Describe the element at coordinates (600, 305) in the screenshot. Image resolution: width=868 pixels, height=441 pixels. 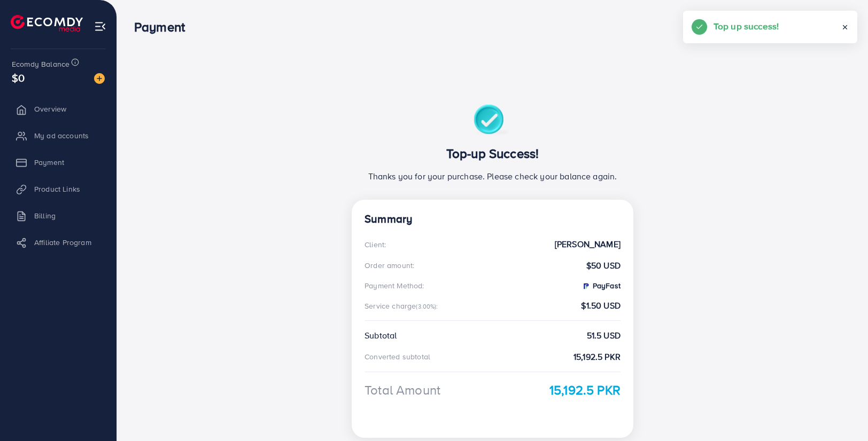
I see `strong: $1.50 USD` at that location.